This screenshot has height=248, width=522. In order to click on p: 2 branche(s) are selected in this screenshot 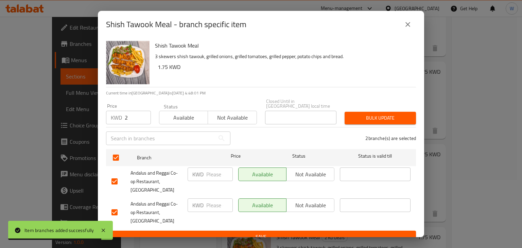, I will do `click(391, 138)`.